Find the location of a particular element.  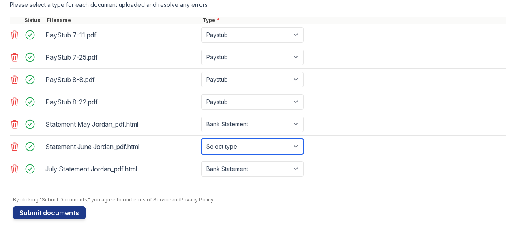

div: Please select a type for each document uploaded and resolve any errors. is located at coordinates (258, 5).